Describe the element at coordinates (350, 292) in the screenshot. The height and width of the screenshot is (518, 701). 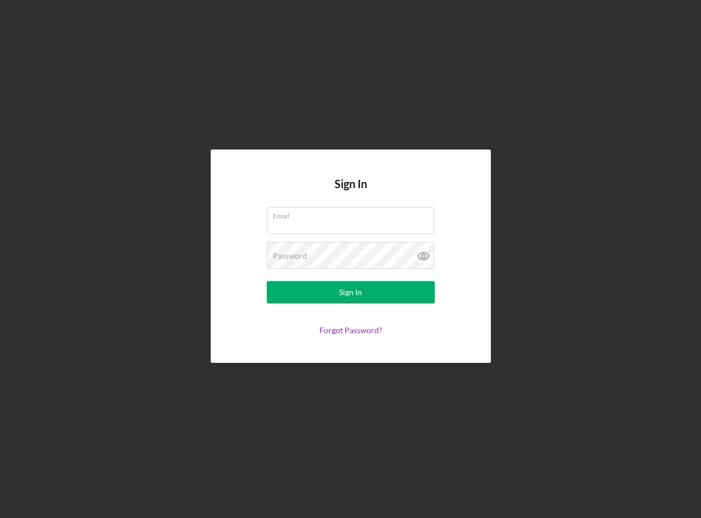
I see `div: Sign In` at that location.